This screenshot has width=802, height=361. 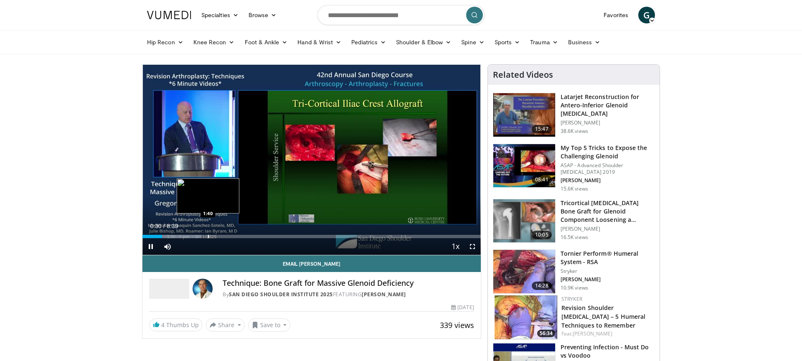 What do you see at coordinates (507, 42) in the screenshot?
I see `a: Sports` at bounding box center [507, 42].